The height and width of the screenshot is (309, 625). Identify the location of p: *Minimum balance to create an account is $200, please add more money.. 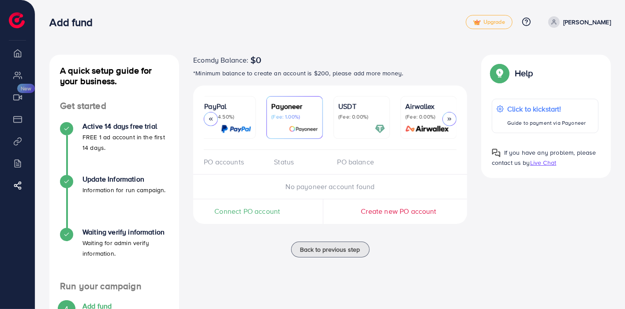
(330, 73).